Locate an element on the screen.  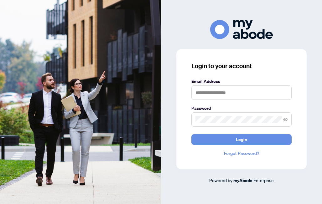
a: myAbode is located at coordinates (243, 181).